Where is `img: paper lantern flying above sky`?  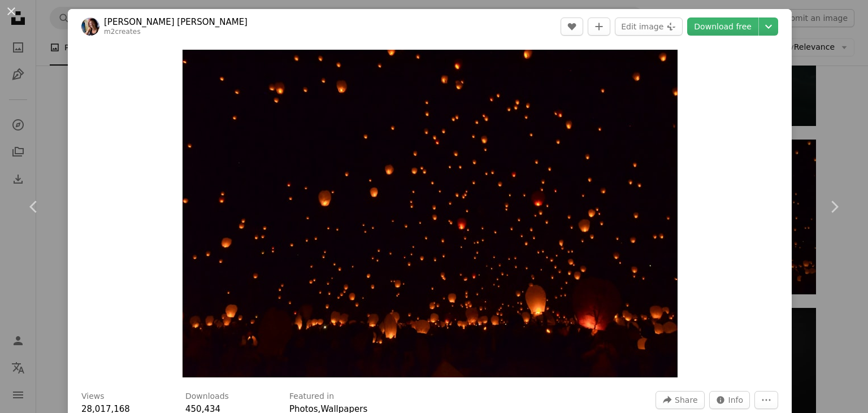 img: paper lantern flying above sky is located at coordinates (430, 213).